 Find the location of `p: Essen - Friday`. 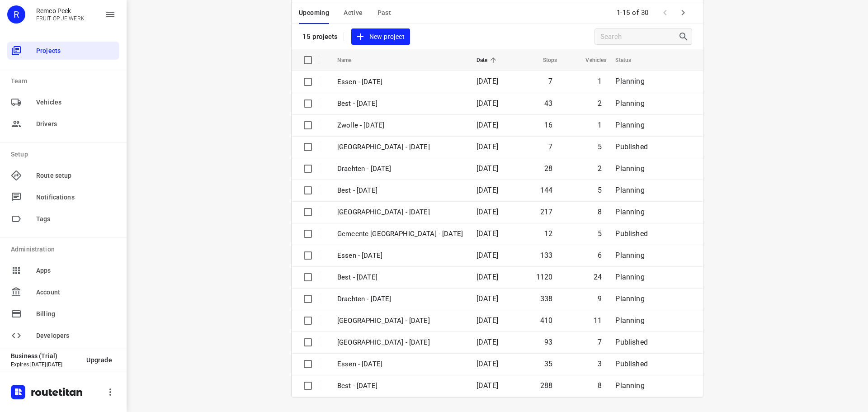

p: Essen - Friday is located at coordinates (400, 82).